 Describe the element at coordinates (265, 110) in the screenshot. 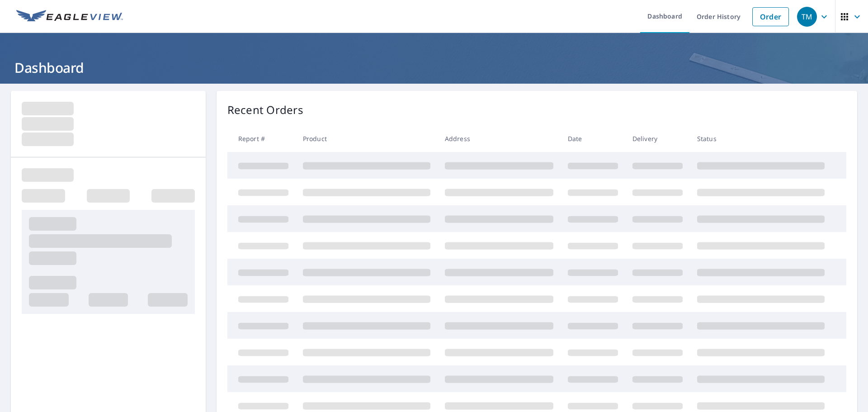

I see `p: Recent Orders` at that location.